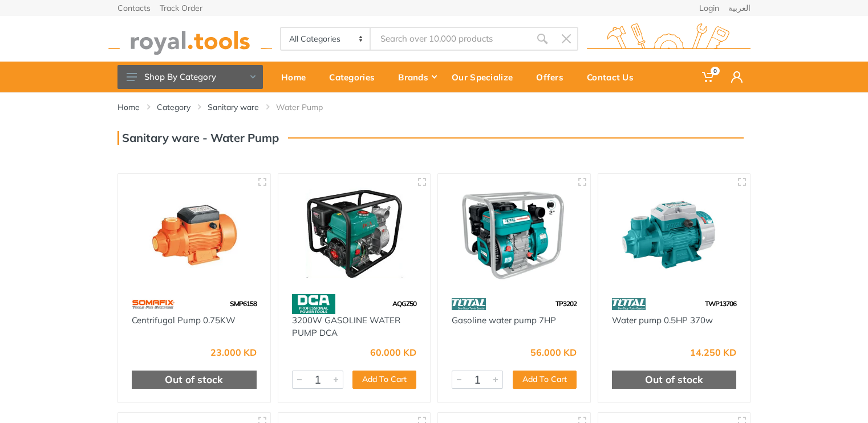  I want to click on a: Contacts, so click(134, 8).